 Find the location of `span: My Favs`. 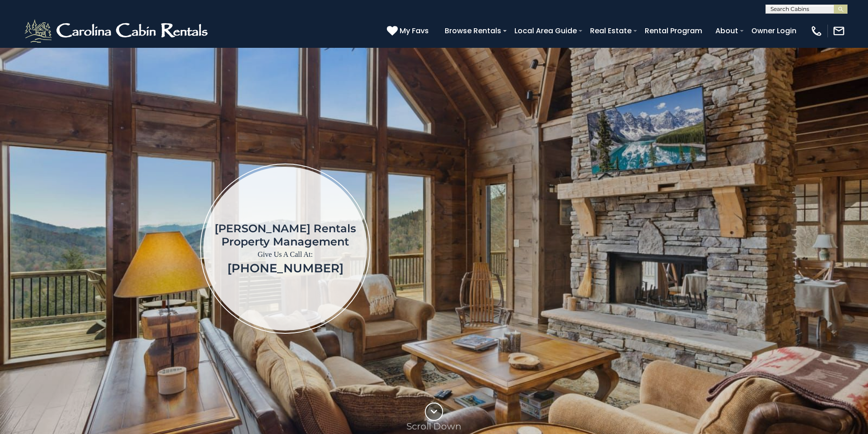

span: My Favs is located at coordinates (415, 30).